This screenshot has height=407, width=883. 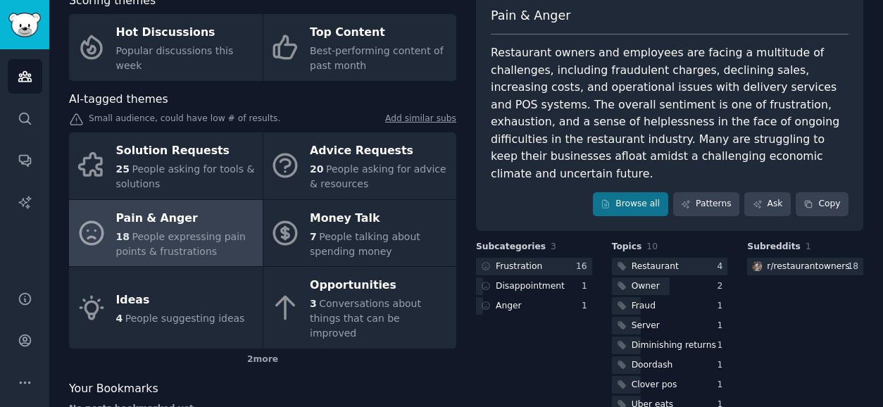 I want to click on div: Restaurant owners and employees are facing a multitude of challenges, including fraudulent charge..., so click(x=670, y=113).